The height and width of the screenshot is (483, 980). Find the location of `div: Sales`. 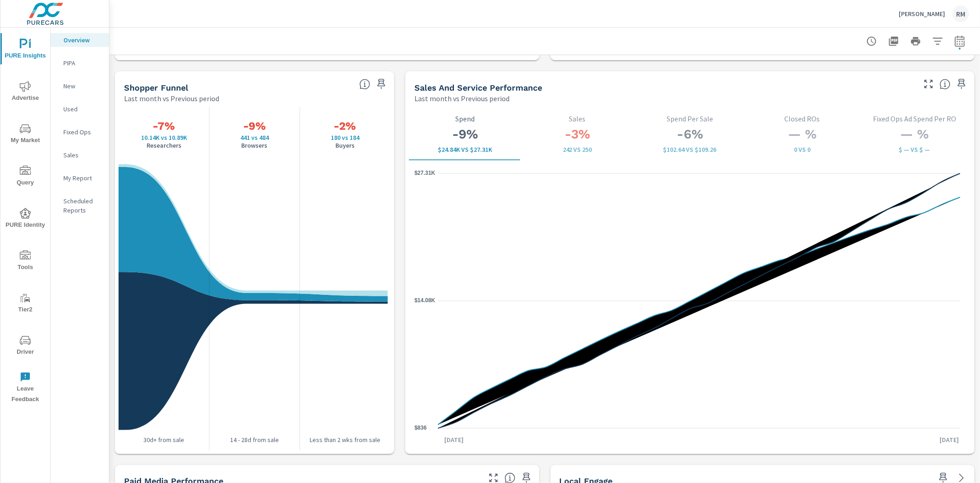

div: Sales is located at coordinates (79, 155).